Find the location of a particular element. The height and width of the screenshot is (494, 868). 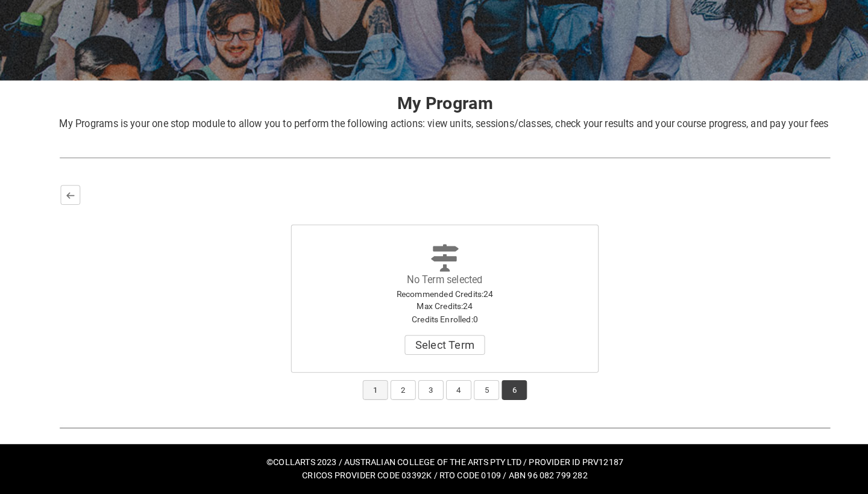

button: 2 is located at coordinates (393, 393).